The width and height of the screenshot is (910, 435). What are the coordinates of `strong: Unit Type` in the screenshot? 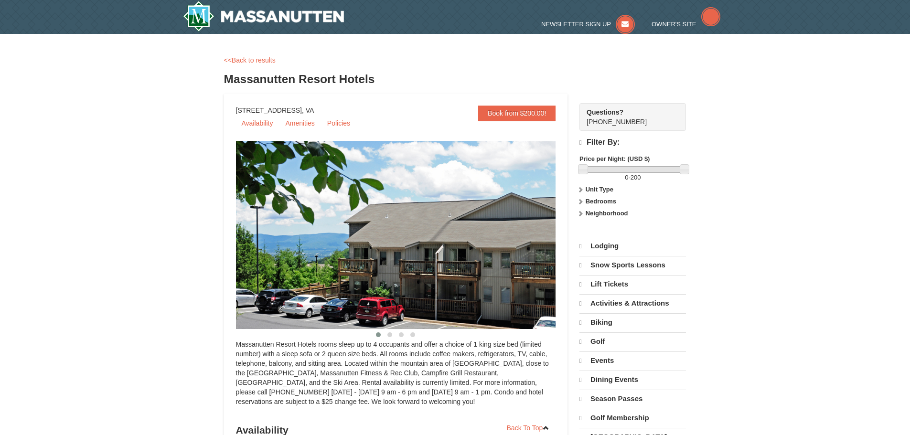 It's located at (600, 189).